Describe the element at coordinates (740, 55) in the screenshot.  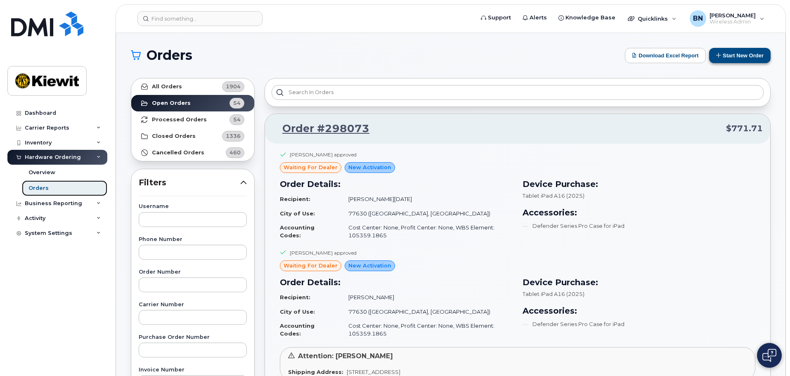
I see `button: Start New Order` at that location.